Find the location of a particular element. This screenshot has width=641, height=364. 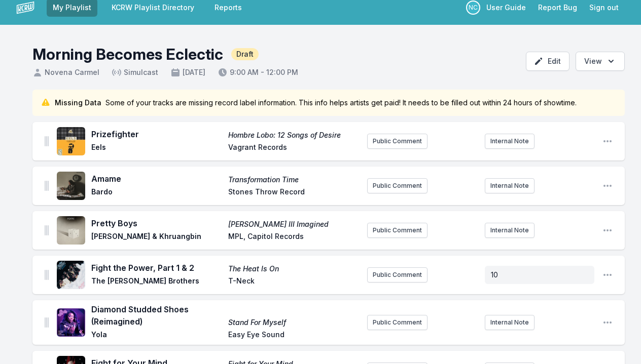

span: 9:00 AM - 12:00 PM is located at coordinates (257, 73).